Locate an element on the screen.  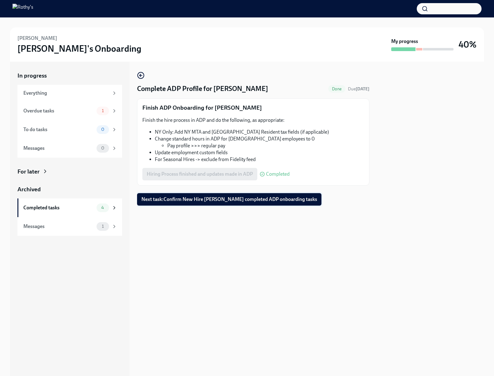
span: Due is located at coordinates (359, 89).